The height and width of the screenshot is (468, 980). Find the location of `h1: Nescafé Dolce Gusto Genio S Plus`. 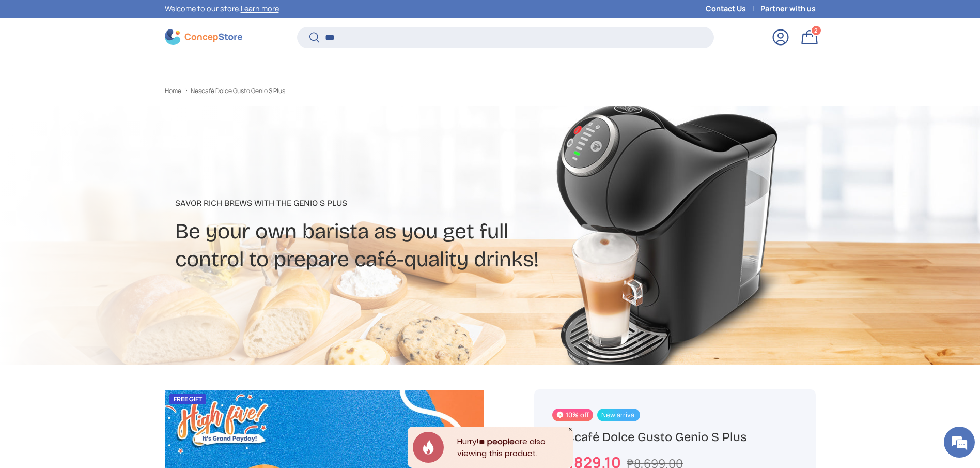

h1: Nescafé Dolce Gusto Genio S Plus is located at coordinates (675, 437).